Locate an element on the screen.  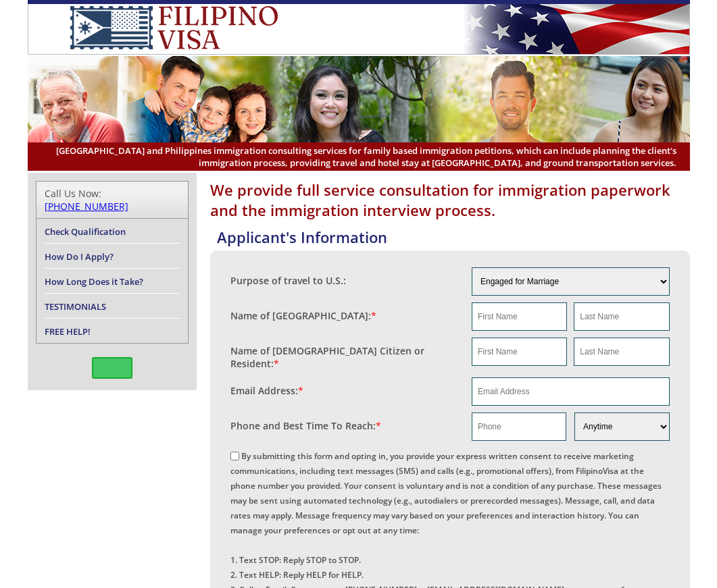
a: How Long Does it Take? is located at coordinates (94, 281).